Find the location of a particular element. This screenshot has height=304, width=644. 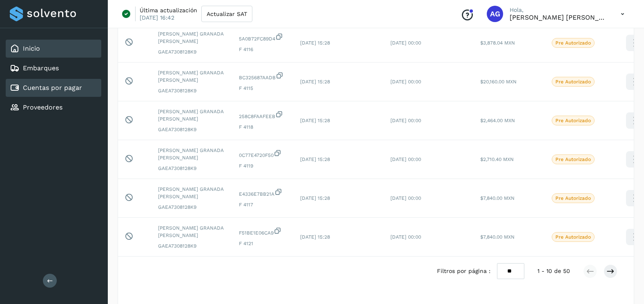

p: Abigail Gonzalez Leon is located at coordinates (559, 17).